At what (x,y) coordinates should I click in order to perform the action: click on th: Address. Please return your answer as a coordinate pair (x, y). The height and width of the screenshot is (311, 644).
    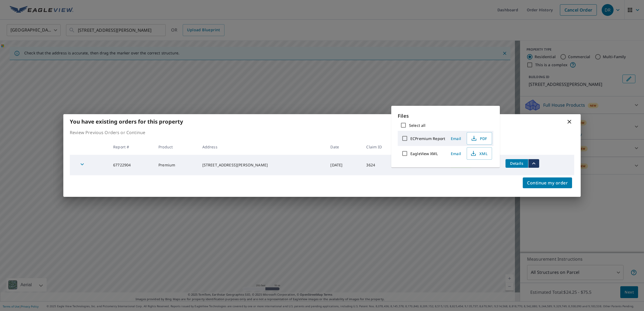
    Looking at the image, I should click on (262, 146).